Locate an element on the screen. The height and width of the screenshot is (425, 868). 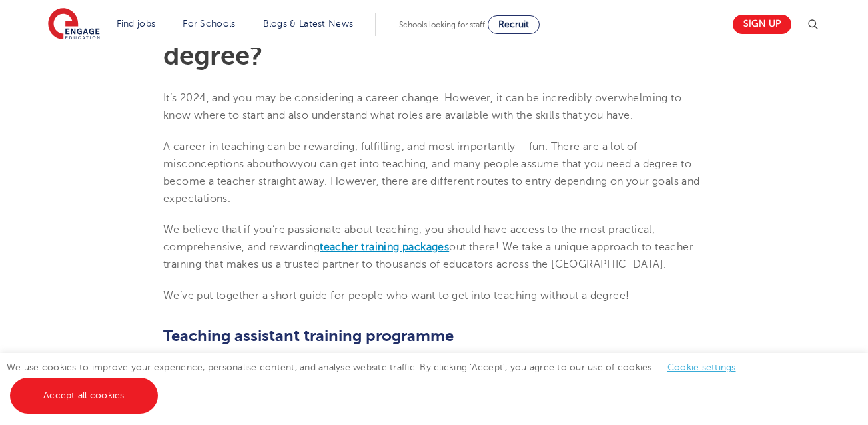
a: Find jobs is located at coordinates (136, 23).